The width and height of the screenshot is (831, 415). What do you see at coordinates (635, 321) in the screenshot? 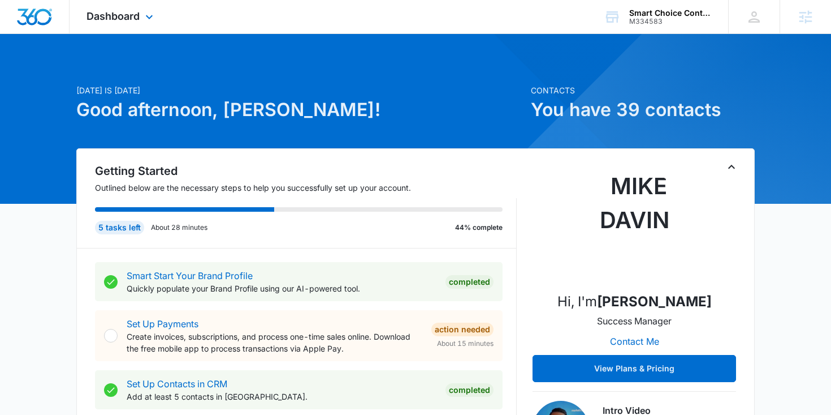
I see `p: Success Manager` at bounding box center [635, 321].